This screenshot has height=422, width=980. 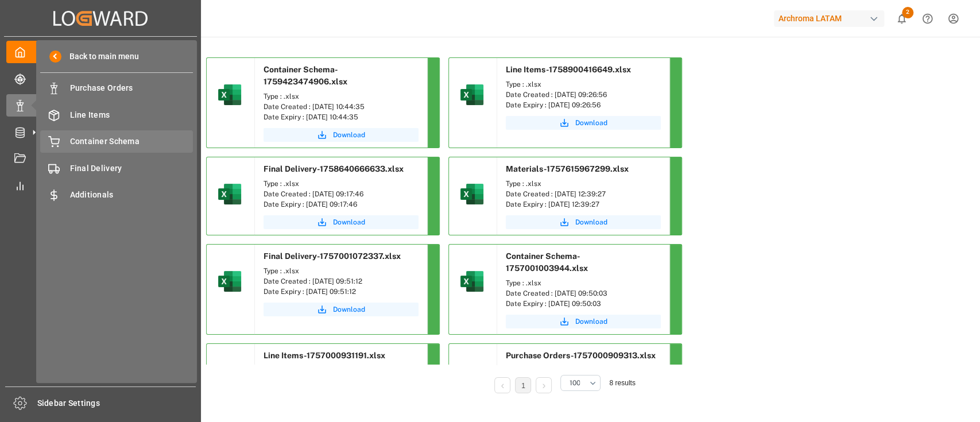 What do you see at coordinates (117, 141) in the screenshot?
I see `a: Container Schema` at bounding box center [117, 141].